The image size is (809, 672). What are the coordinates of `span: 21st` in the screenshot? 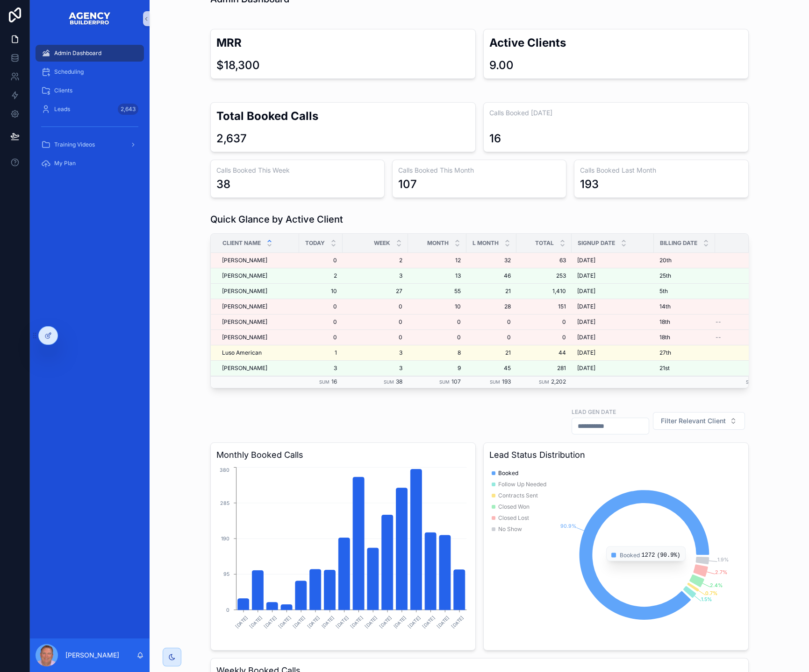 It's located at (665, 368).